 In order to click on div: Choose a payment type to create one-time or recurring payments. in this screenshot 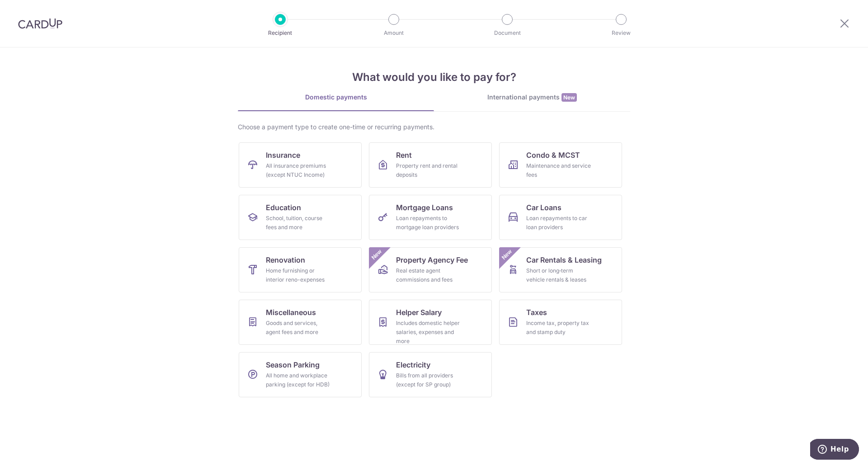, I will do `click(434, 127)`.